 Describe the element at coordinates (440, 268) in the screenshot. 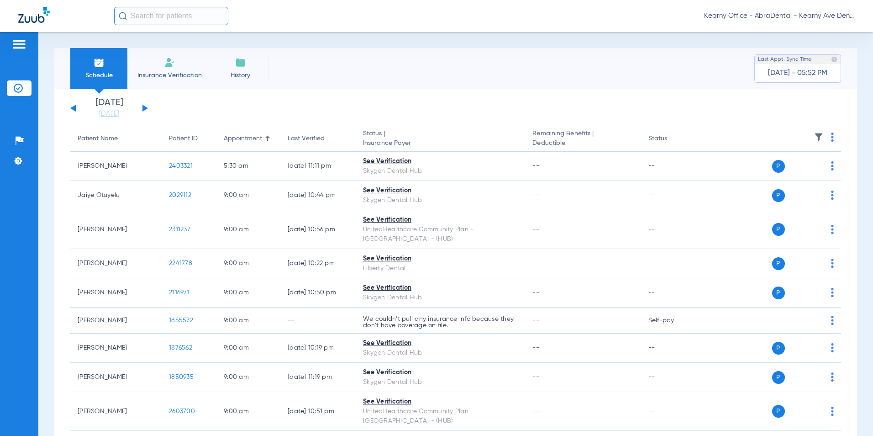

I see `div: Liberty Dental` at that location.